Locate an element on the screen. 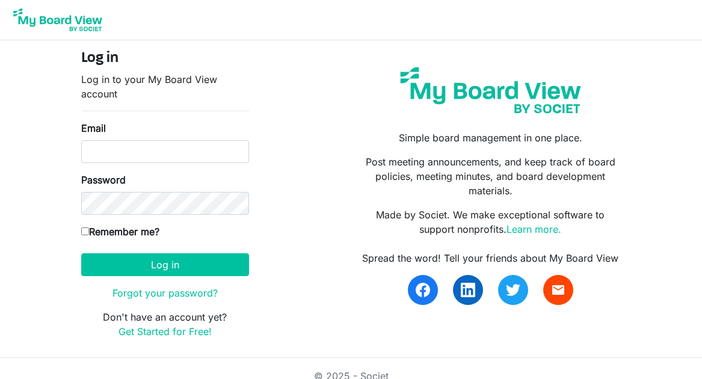 The height and width of the screenshot is (379, 702). img: my-board-view-societ.svg is located at coordinates (491, 90).